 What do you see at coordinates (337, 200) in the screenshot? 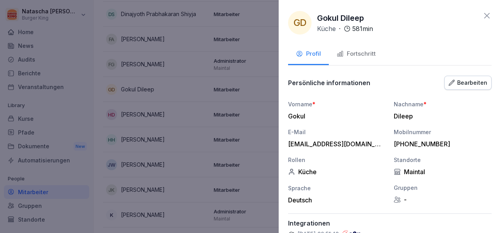
I see `div: Deutsch` at bounding box center [337, 200].